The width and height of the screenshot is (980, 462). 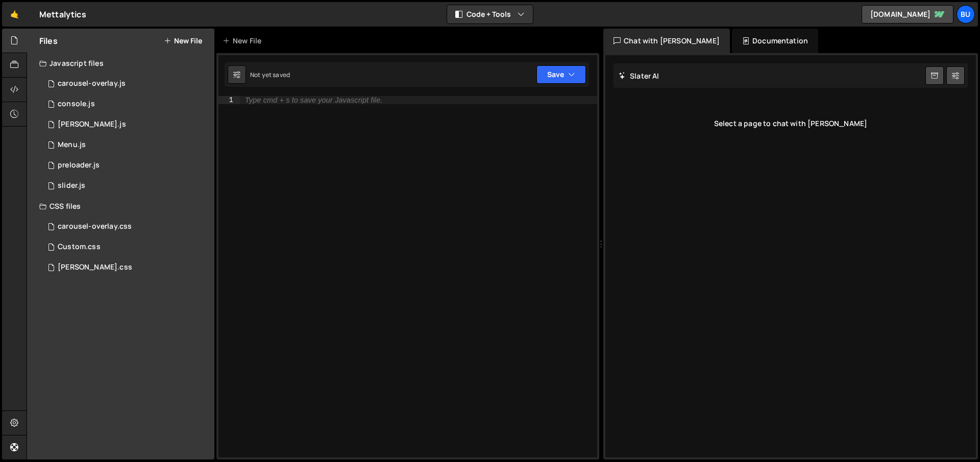 I want to click on div: Javascript files, so click(x=121, y=63).